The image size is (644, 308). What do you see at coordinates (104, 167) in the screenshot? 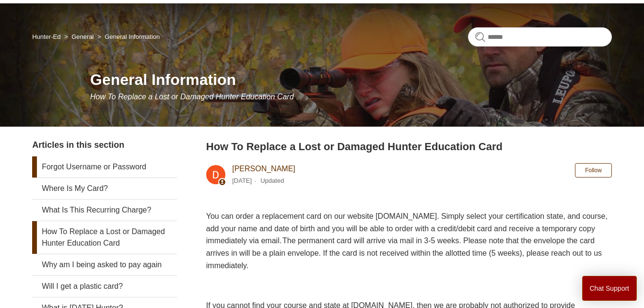
I see `a: Forgot Username or Password` at bounding box center [104, 167].